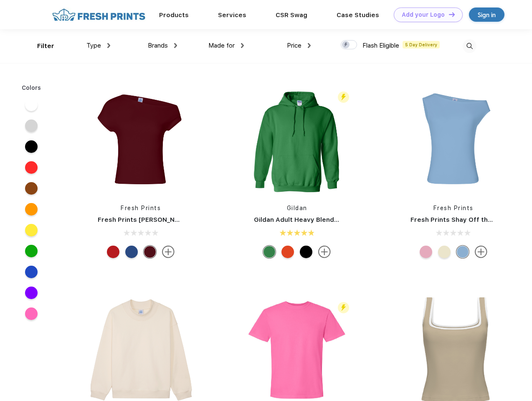 This screenshot has height=401, width=532. Describe the element at coordinates (469, 46) in the screenshot. I see `img: desktop_search.svg` at that location.